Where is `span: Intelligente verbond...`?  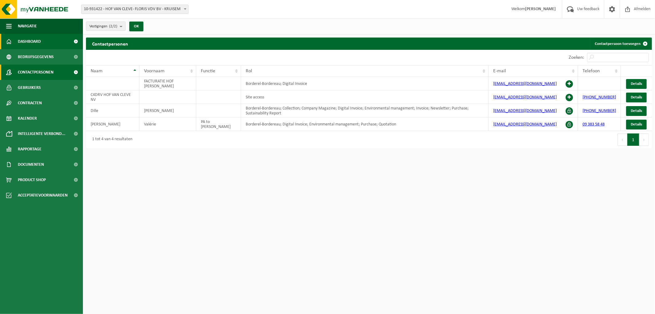
span: Intelligente verbond... is located at coordinates (41, 134).